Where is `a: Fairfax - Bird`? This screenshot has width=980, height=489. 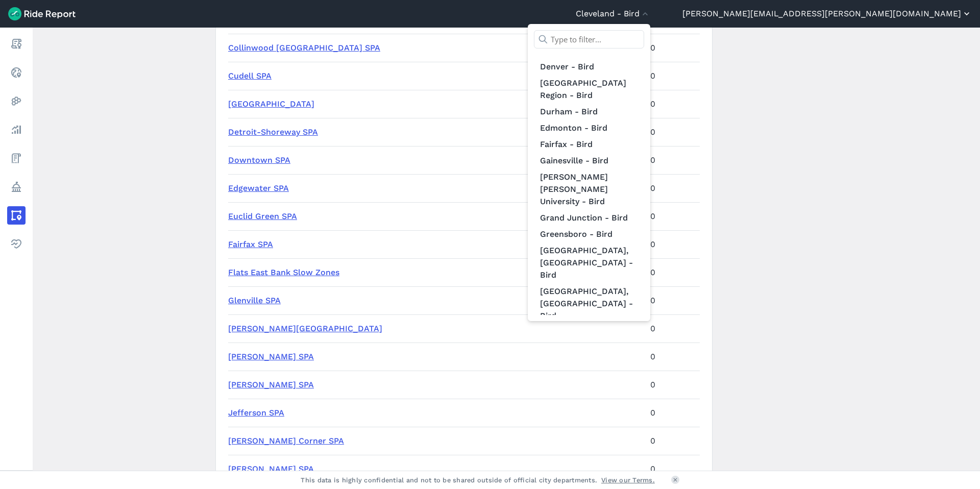 a: Fairfax - Bird is located at coordinates (589, 144).